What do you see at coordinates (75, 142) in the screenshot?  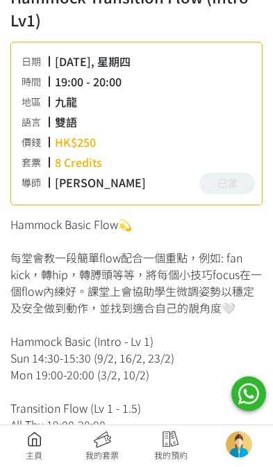 I see `div: HK$250` at bounding box center [75, 142].